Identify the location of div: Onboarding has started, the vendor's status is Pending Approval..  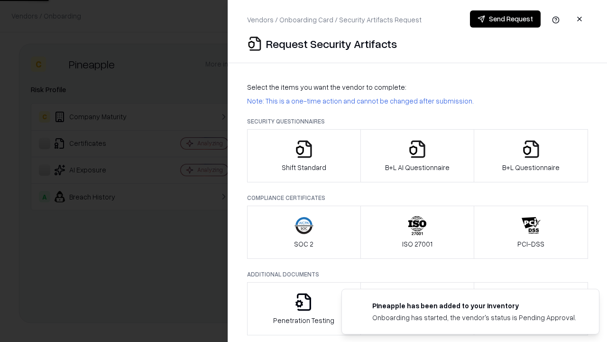
(475, 317).